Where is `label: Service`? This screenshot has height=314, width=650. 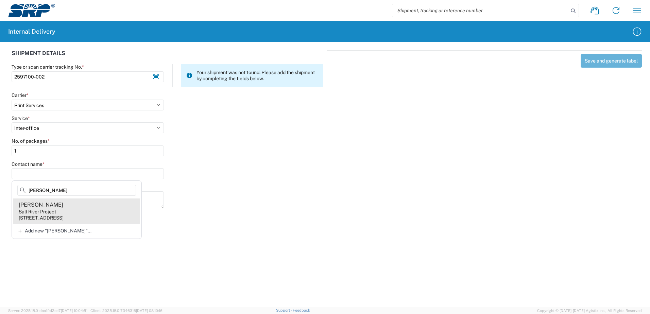
label: Service is located at coordinates (21, 118).